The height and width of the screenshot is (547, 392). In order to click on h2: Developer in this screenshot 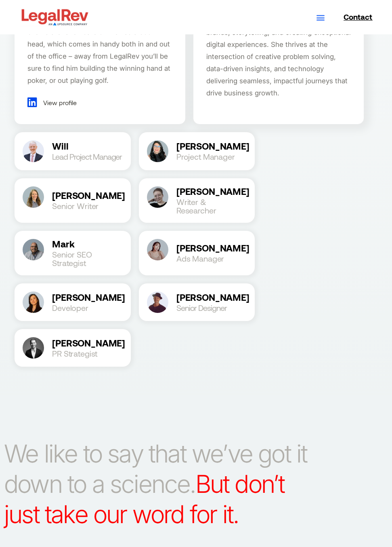, I will do `click(87, 308)`.